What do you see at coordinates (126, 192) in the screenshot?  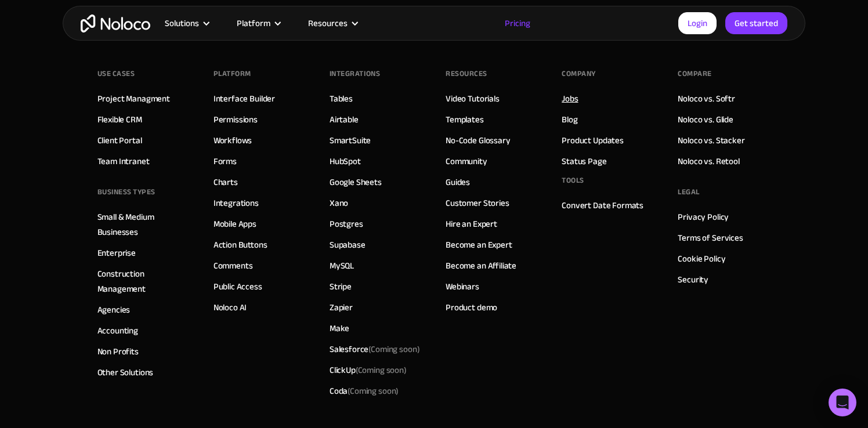 I see `div: BUSINESS TYPES` at bounding box center [126, 192].